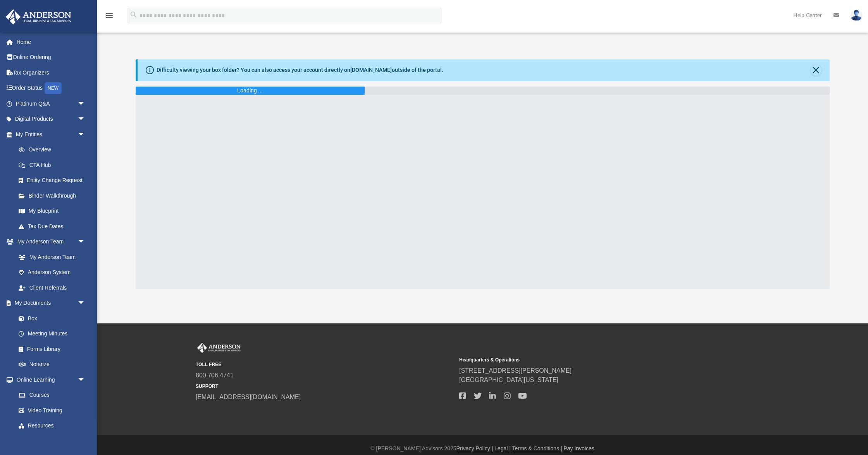 This screenshot has width=868, height=455. Describe the element at coordinates (51, 57) in the screenshot. I see `a: Online Ordering` at that location.